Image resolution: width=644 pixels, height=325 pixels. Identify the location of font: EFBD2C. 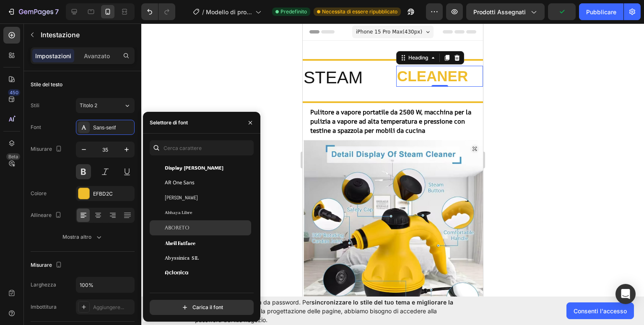
(103, 194).